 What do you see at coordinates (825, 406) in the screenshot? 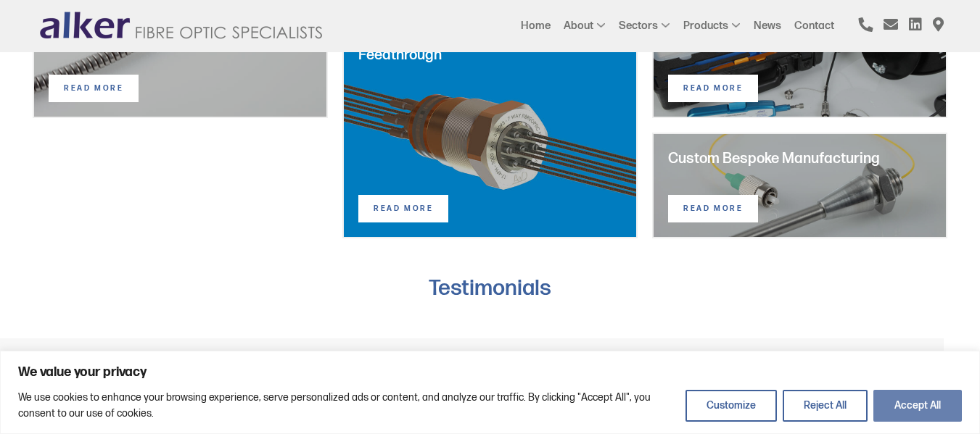
I see `button: Reject All` at bounding box center [825, 406].